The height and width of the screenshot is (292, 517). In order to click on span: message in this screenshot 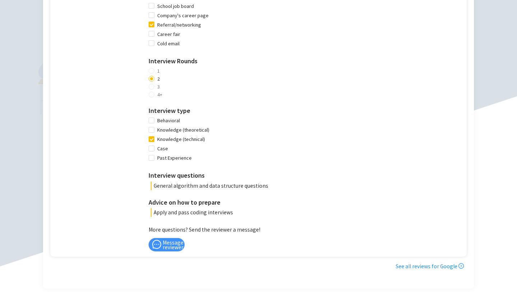, I will do `click(157, 244)`.